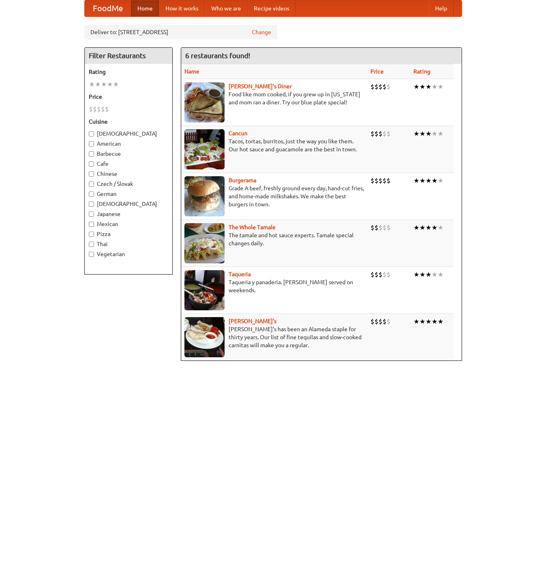  I want to click on a: Recipe videos, so click(271, 8).